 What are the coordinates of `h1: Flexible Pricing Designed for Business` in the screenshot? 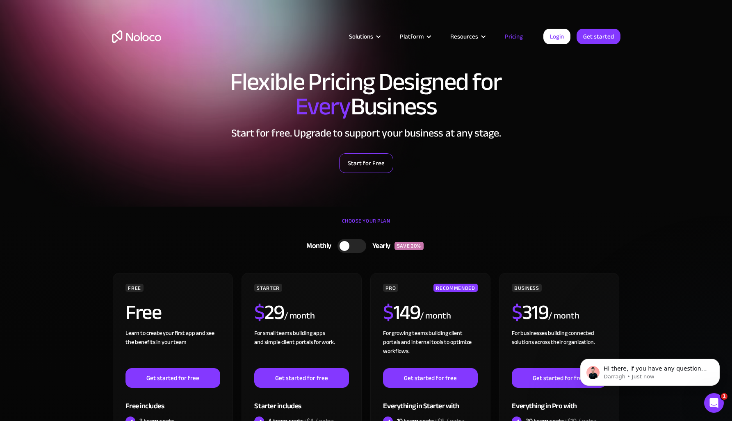 It's located at (366, 94).